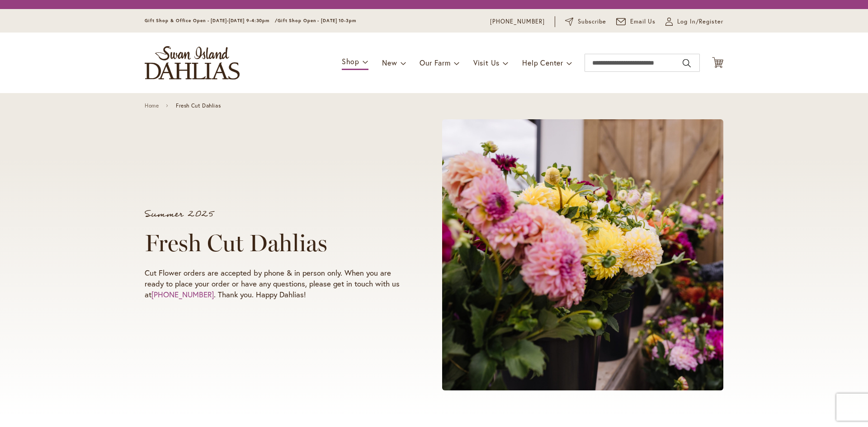  I want to click on a: Log In/Register, so click(695, 22).